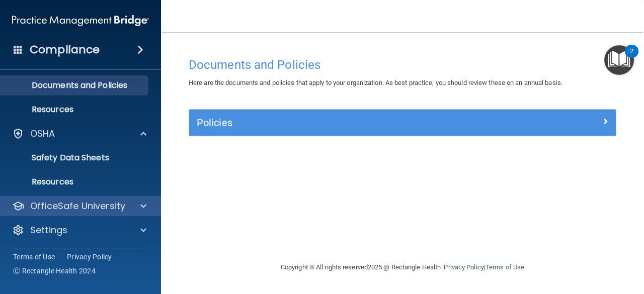 The width and height of the screenshot is (644, 294). I want to click on a: Policies, so click(403, 123).